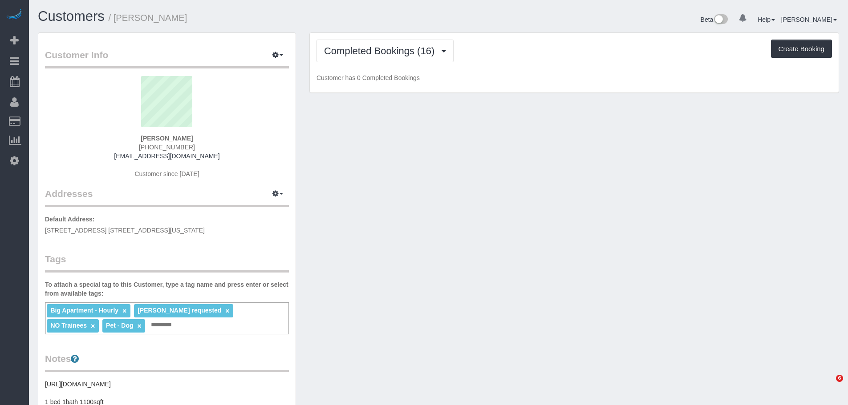 This screenshot has height=405, width=848. Describe the element at coordinates (574, 78) in the screenshot. I see `p: Customer has 0 Completed Bookings` at that location.